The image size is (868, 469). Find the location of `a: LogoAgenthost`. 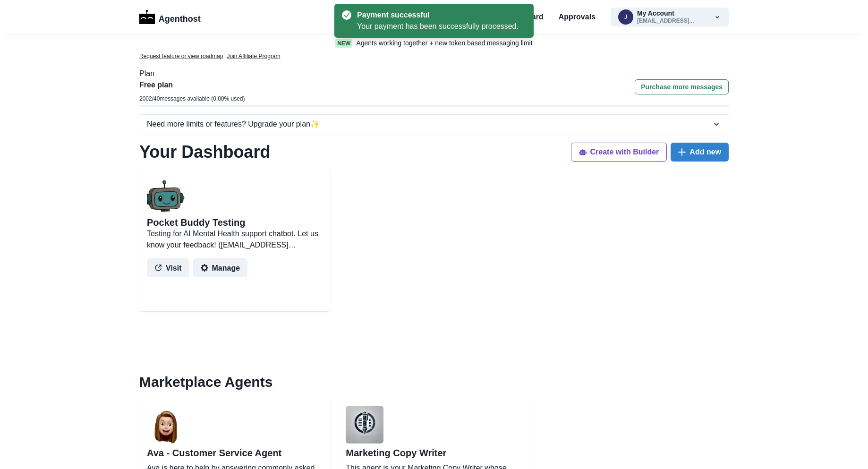

a: LogoAgenthost is located at coordinates (170, 17).